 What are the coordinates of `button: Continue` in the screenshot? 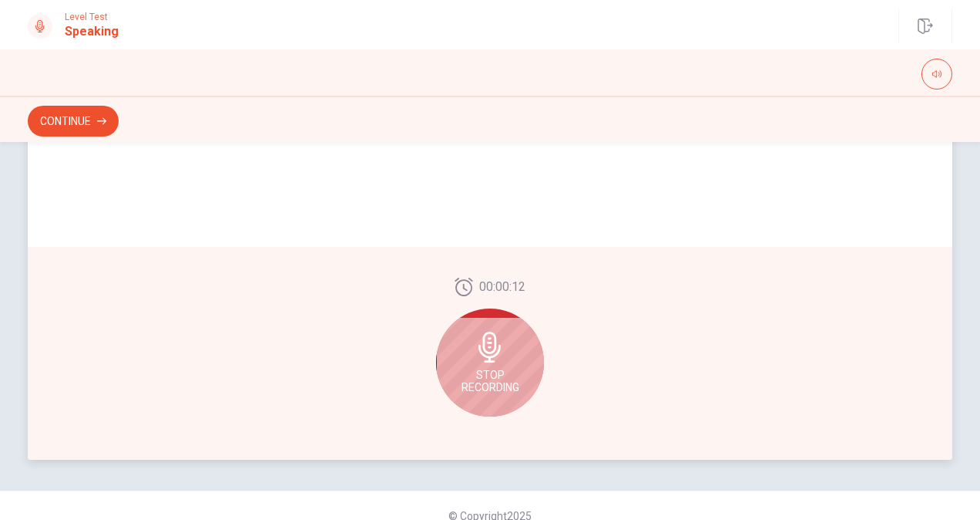 It's located at (74, 121).